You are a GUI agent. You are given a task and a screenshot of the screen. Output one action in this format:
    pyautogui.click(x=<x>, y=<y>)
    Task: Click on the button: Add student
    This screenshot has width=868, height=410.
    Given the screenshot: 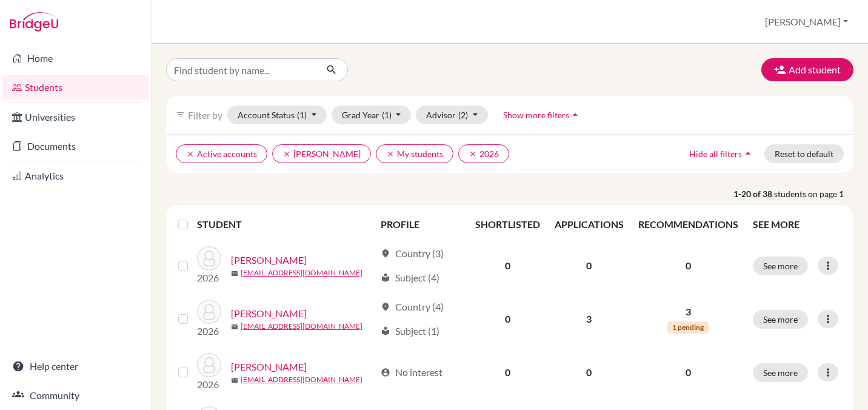 What is the action you would take?
    pyautogui.click(x=808, y=70)
    